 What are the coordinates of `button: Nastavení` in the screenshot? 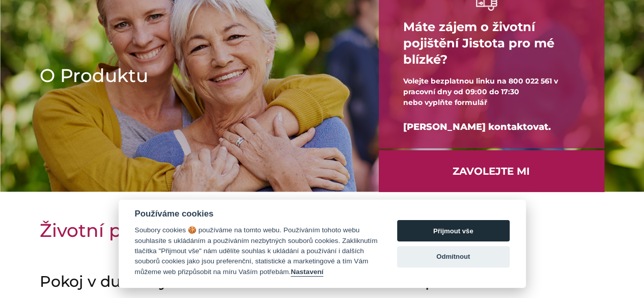 It's located at (307, 272).